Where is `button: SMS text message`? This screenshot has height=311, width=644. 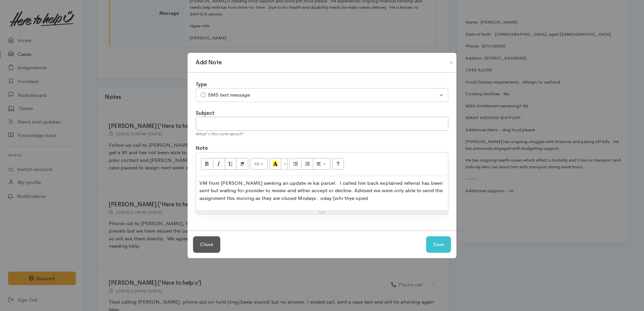
button: SMS text message is located at coordinates (322, 95).